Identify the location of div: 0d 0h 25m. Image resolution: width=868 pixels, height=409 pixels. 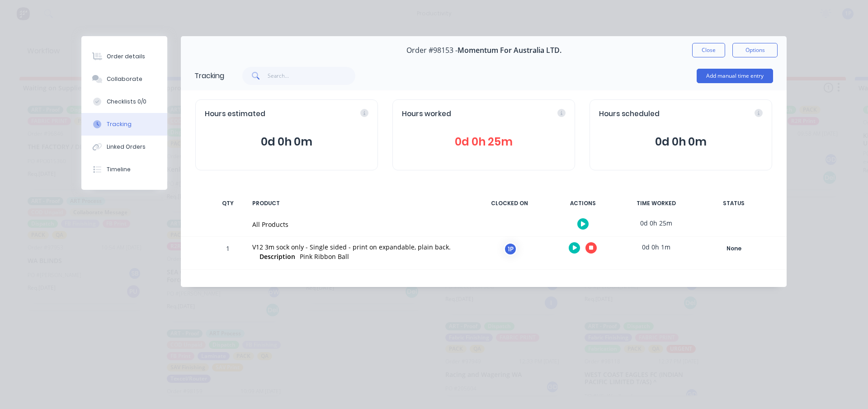
(656, 223).